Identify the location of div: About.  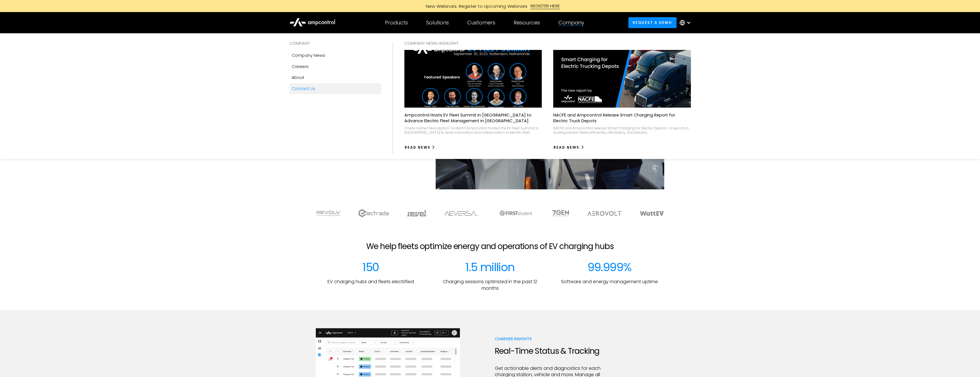
(298, 78).